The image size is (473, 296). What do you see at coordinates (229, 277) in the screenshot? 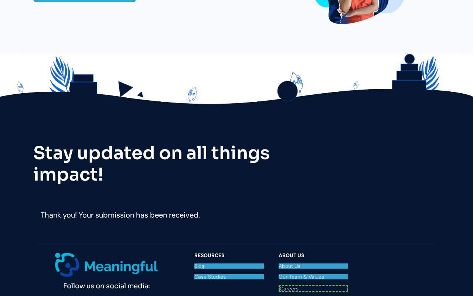
I see `a: Case Studies` at bounding box center [229, 277].